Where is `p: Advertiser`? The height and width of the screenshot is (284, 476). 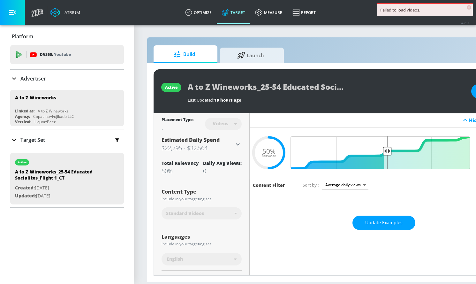 p: Advertiser is located at coordinates (33, 79).